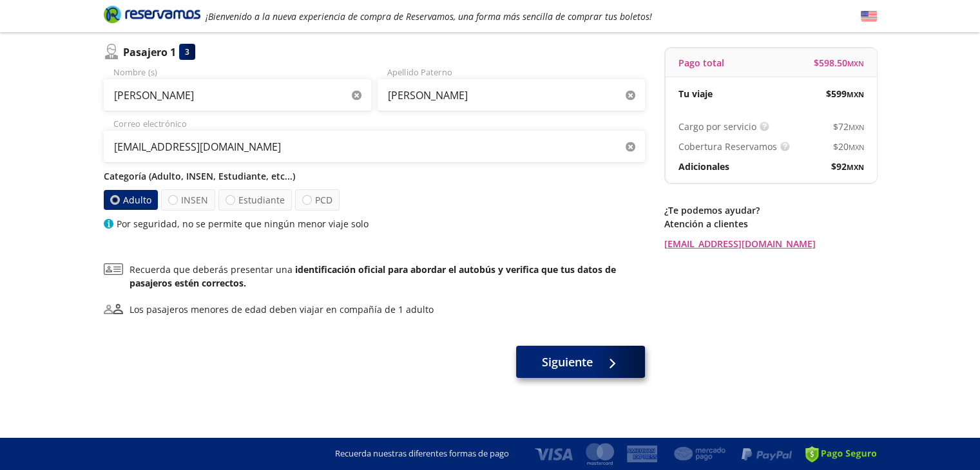 Image resolution: width=980 pixels, height=470 pixels. What do you see at coordinates (770, 210) in the screenshot?
I see `p: ¿Te podemos ayudar?` at bounding box center [770, 210].